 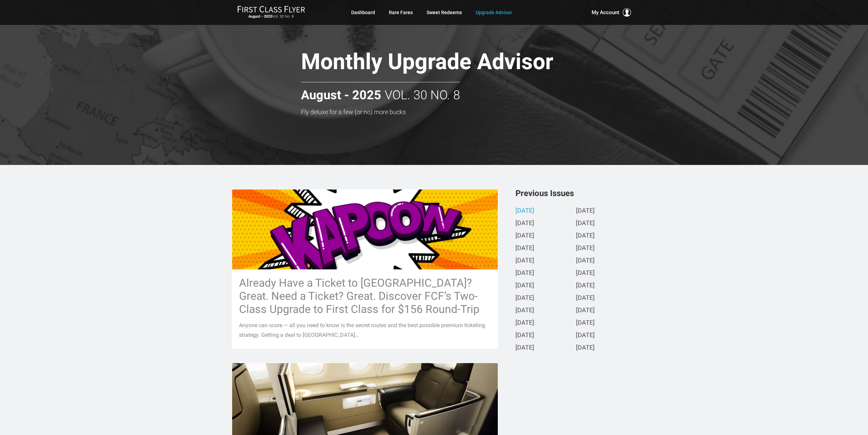 What do you see at coordinates (380, 92) in the screenshot?
I see `h2: Vol. 30 No. 8` at bounding box center [380, 92].